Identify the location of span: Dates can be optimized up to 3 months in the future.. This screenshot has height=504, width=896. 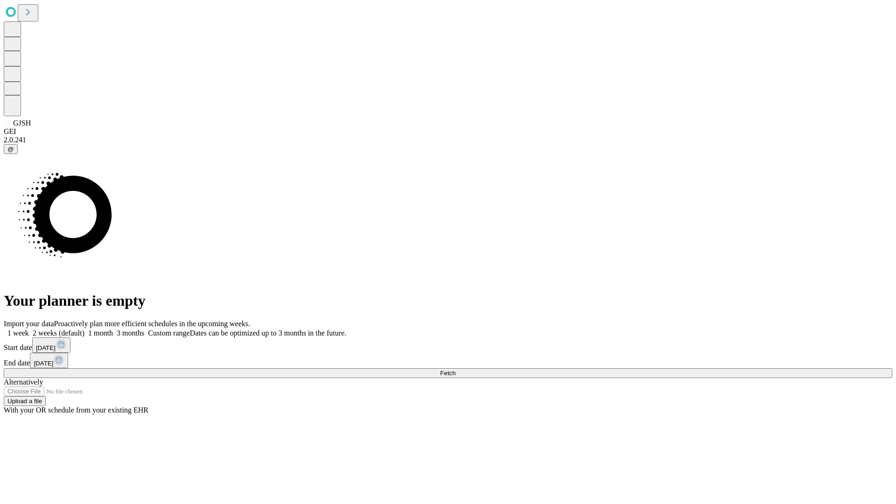
(268, 333).